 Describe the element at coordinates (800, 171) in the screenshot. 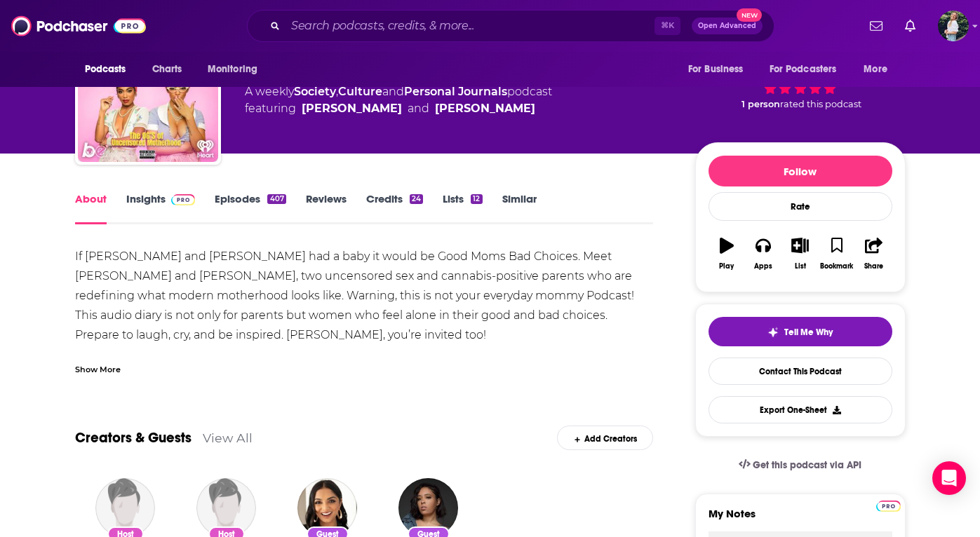

I see `button: Follow` at that location.